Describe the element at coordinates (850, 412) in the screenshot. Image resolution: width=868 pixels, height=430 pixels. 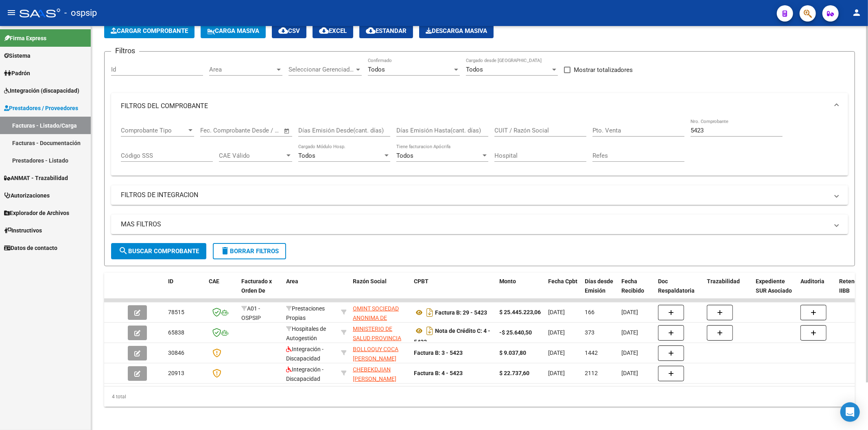
I see `div: Open Intercom Messenger` at that location.